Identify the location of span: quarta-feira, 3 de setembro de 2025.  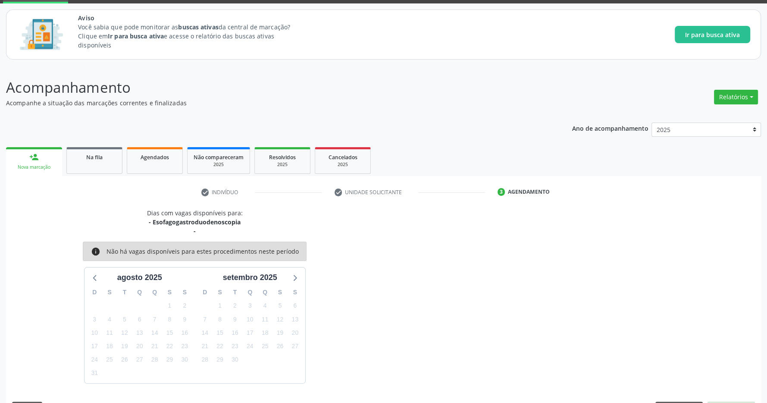
(250, 306).